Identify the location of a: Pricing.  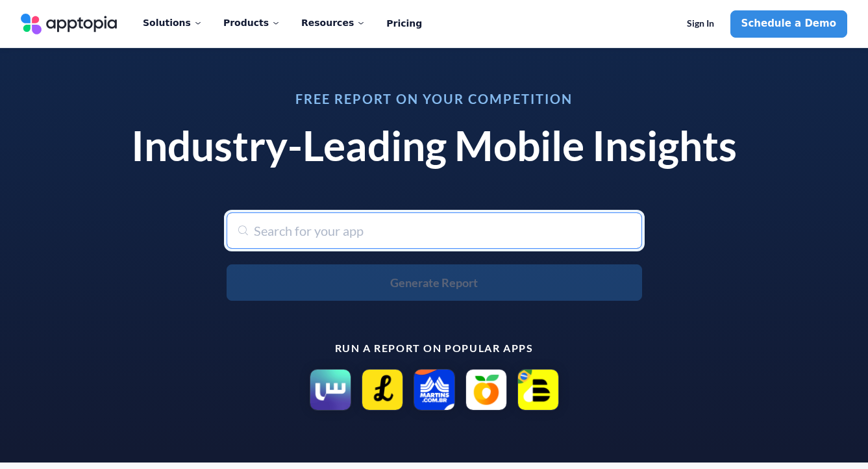
(404, 24).